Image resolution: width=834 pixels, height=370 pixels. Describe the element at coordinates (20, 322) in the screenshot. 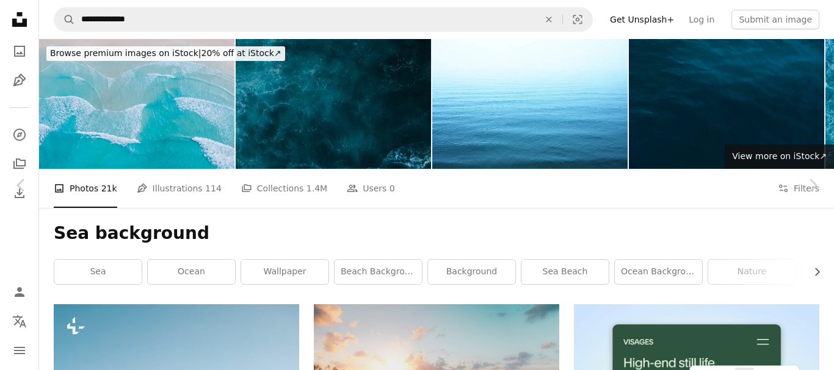

I see `button: Language` at that location.